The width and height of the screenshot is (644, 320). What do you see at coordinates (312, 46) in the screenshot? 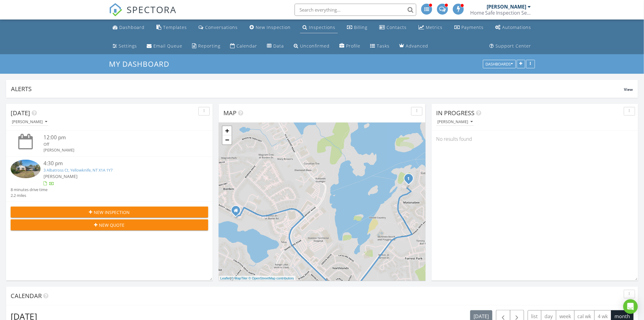
I see `a: Unconfirmed` at bounding box center [312, 46].